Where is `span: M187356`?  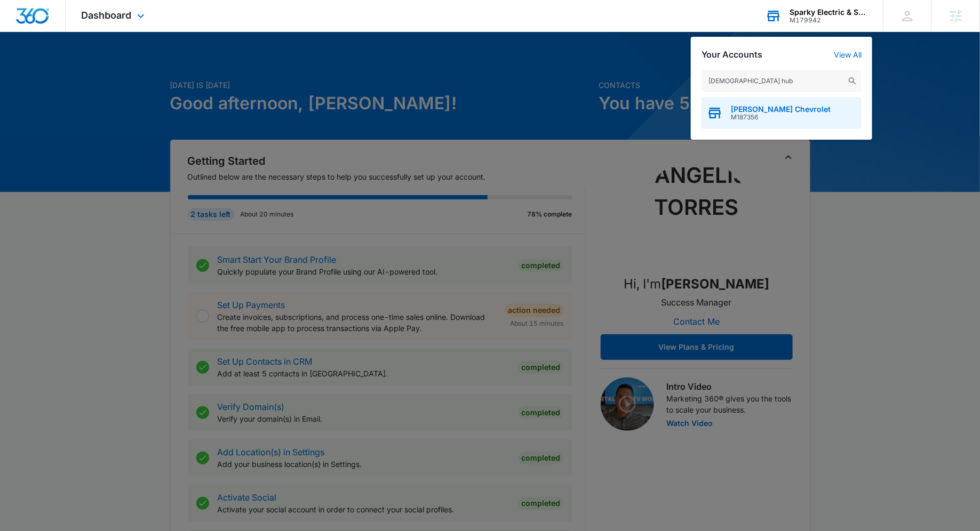 span: M187356 is located at coordinates (780, 117).